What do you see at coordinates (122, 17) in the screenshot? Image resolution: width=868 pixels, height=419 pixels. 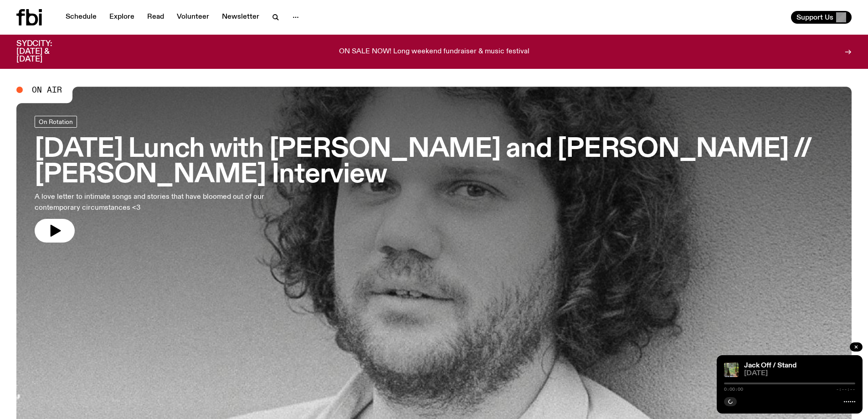 I see `a: Explore` at bounding box center [122, 17].